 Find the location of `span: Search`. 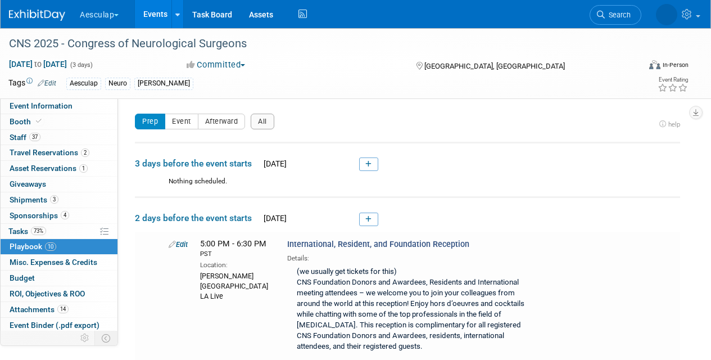

span: Search is located at coordinates (618, 15).